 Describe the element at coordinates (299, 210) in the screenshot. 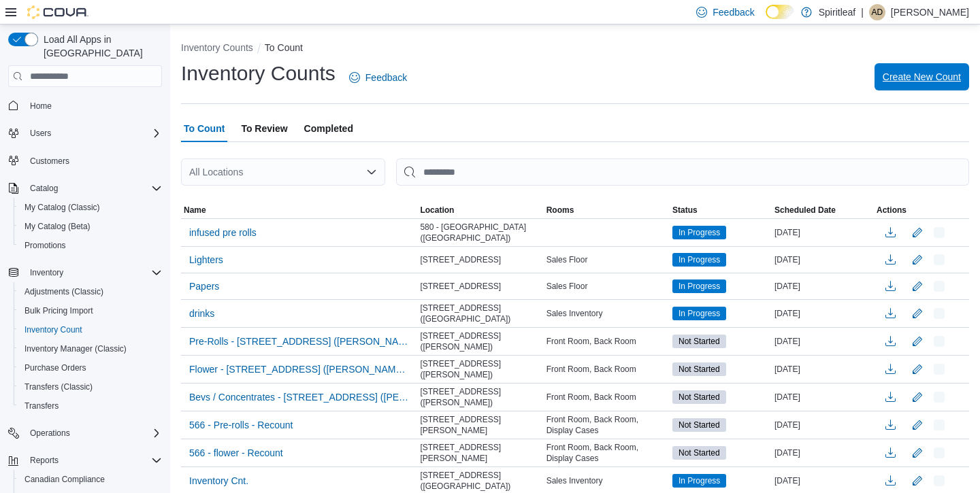

I see `button: Name` at that location.